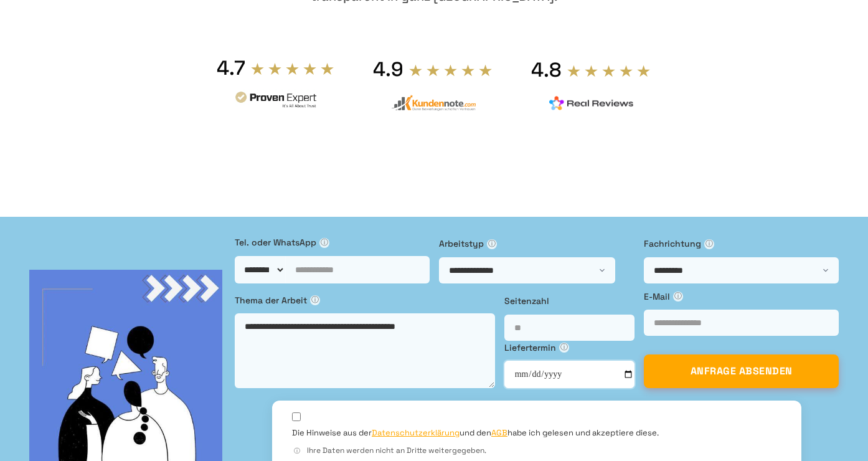  Describe the element at coordinates (569, 301) in the screenshot. I see `label: Seitenzahl` at that location.